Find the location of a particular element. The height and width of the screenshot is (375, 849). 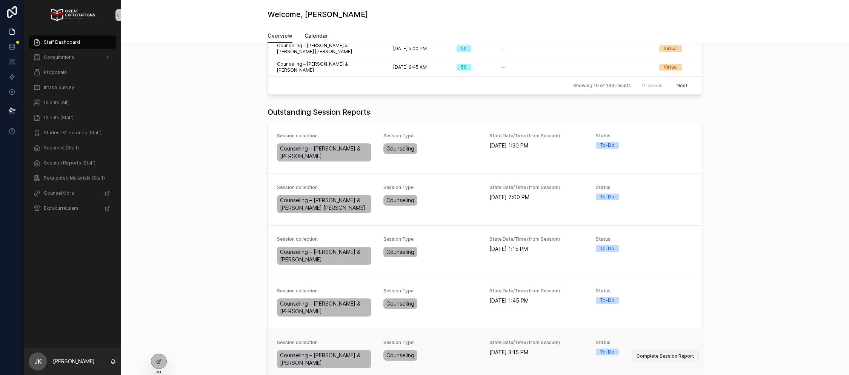

button: Next is located at coordinates (682, 85).